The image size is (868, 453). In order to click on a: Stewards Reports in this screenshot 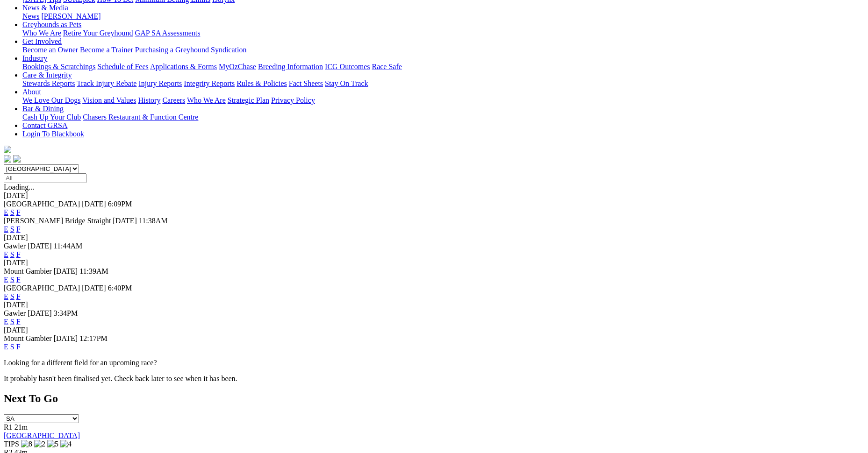, I will do `click(49, 83)`.